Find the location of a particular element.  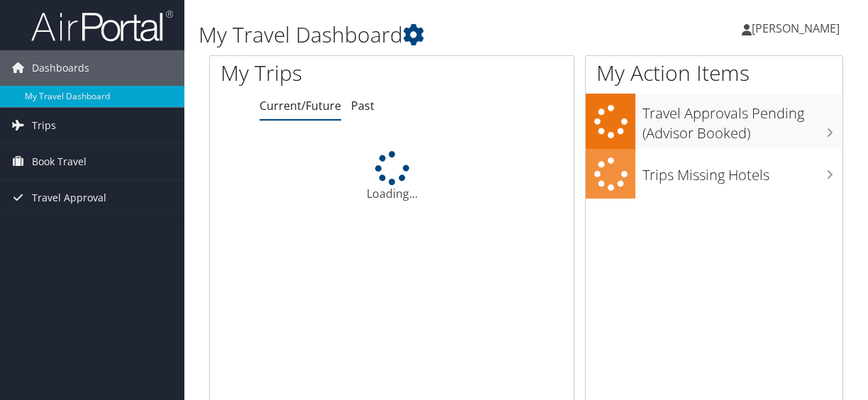

h3: Travel Approvals Pending (Advisor Booked) is located at coordinates (743, 120).